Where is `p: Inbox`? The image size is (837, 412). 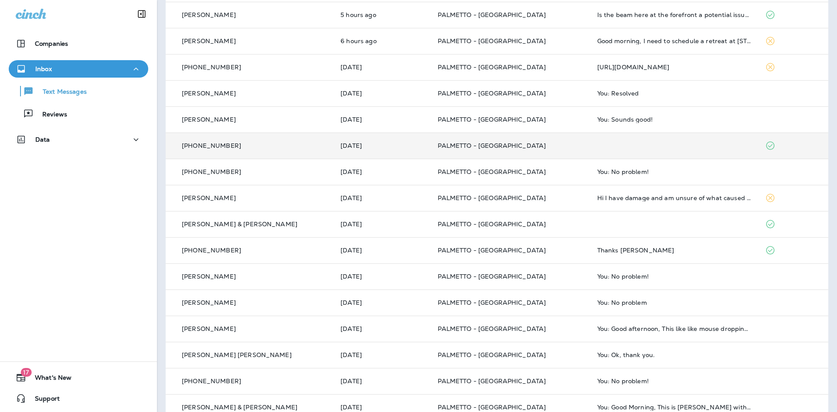
p: Inbox is located at coordinates (44, 69).